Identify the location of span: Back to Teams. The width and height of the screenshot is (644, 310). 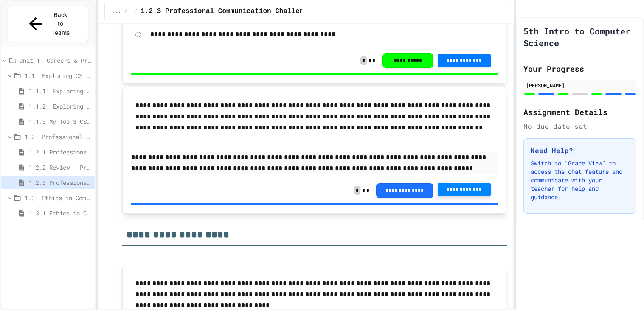
(60, 24).